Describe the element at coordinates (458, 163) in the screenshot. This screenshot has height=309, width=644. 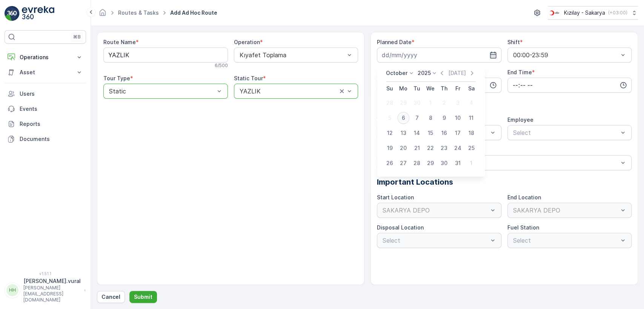
I see `div: 31` at that location.